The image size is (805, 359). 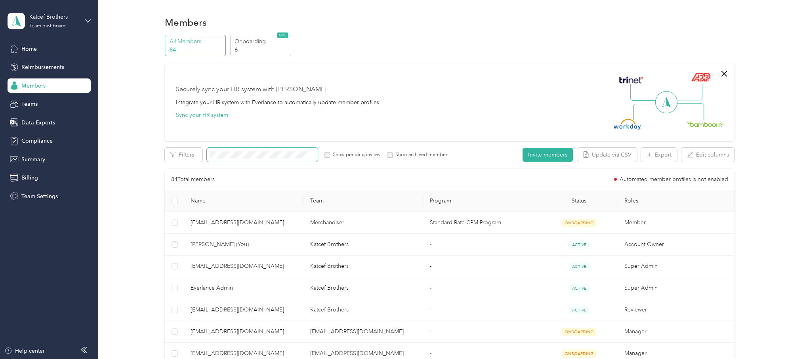 I want to click on label: Show pending invites, so click(x=355, y=155).